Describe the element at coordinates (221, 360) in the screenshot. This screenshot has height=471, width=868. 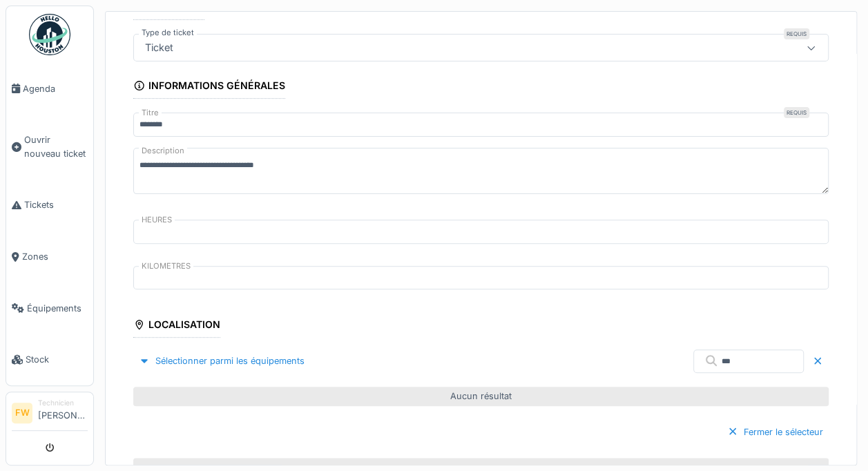
I see `div: Sélectionner parmi les équipements` at that location.